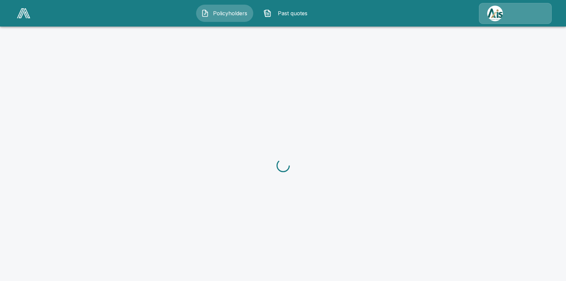 The width and height of the screenshot is (566, 281). I want to click on span: Past quotes, so click(292, 13).